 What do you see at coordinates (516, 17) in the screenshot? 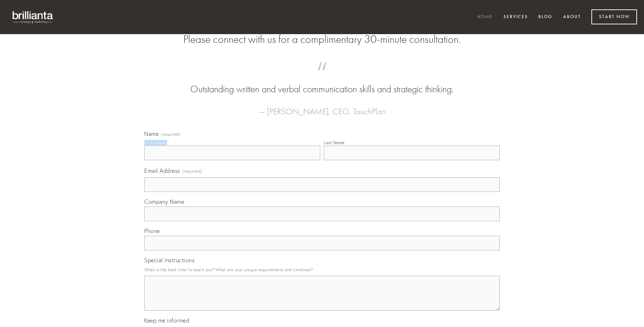
I see `a: Services` at bounding box center [516, 17].